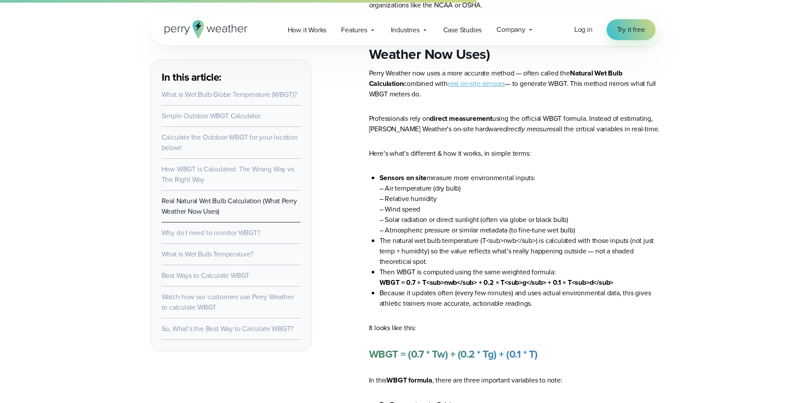 This screenshot has width=811, height=403. What do you see at coordinates (496, 78) in the screenshot?
I see `strong: Natural Wet Bulb Calculation` at bounding box center [496, 78].